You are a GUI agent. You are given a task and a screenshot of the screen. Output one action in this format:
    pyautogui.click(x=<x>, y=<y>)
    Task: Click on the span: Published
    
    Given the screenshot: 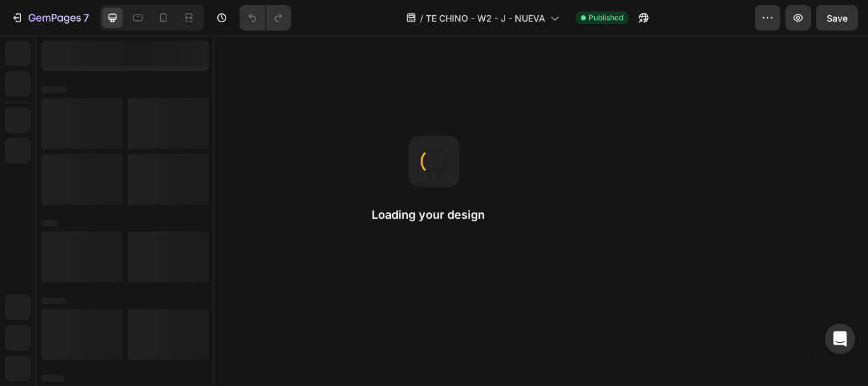 What is the action you would take?
    pyautogui.click(x=606, y=18)
    